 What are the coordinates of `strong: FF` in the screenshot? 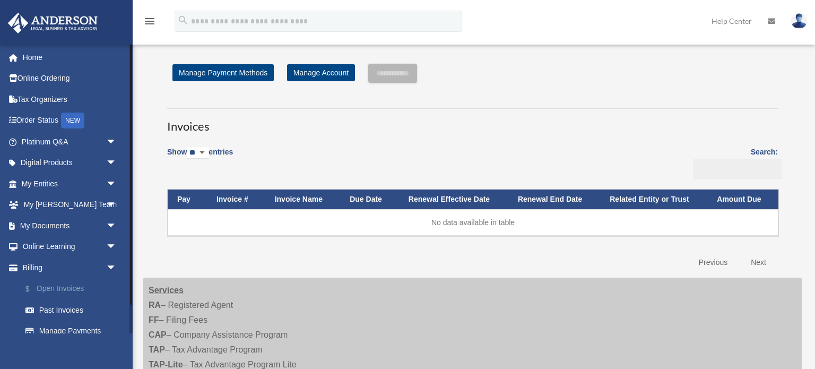 It's located at (154, 319).